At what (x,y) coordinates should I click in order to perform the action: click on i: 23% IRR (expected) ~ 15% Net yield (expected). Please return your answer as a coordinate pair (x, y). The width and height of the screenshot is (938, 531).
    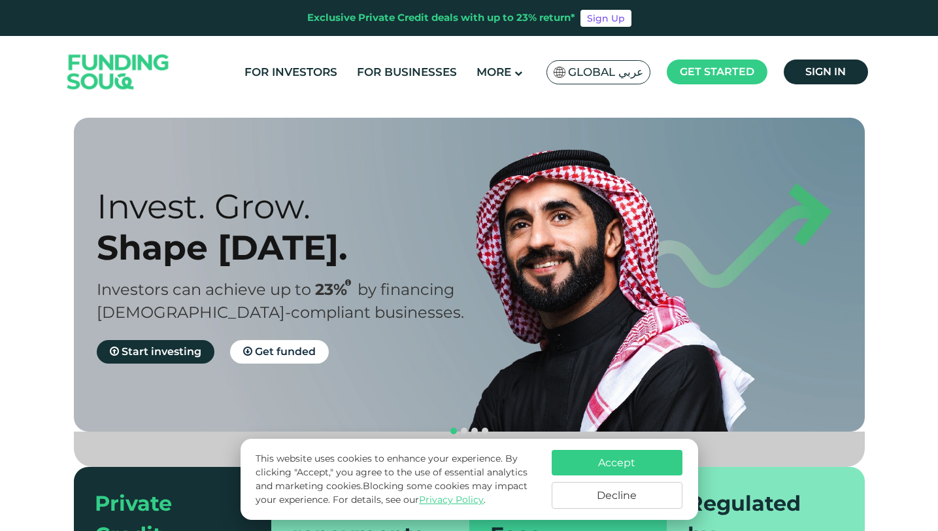
    Looking at the image, I should click on (348, 282).